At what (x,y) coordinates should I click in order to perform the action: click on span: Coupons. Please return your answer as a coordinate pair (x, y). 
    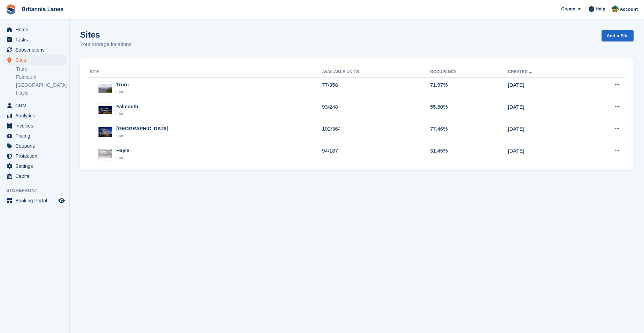
    Looking at the image, I should click on (36, 146).